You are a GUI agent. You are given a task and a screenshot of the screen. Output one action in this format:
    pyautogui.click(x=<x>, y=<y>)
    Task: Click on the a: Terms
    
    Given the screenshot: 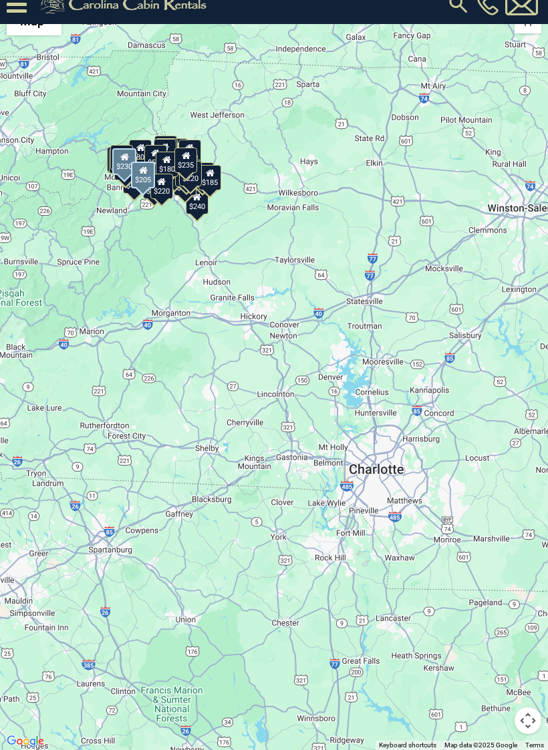 What is the action you would take?
    pyautogui.click(x=535, y=745)
    